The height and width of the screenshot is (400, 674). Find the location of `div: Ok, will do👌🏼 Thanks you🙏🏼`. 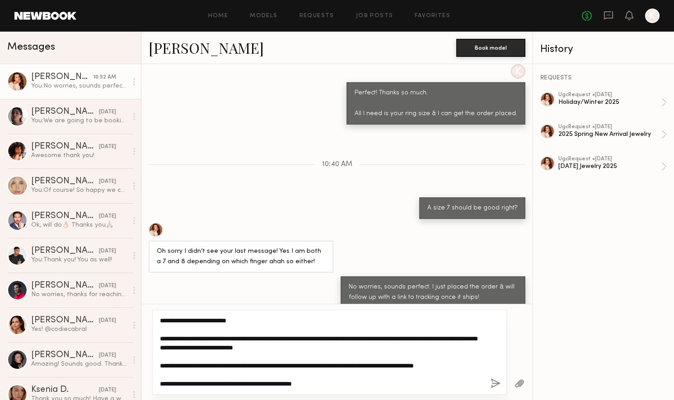

div: Ok, will do👌🏼 Thanks you🙏🏼 is located at coordinates (79, 225).